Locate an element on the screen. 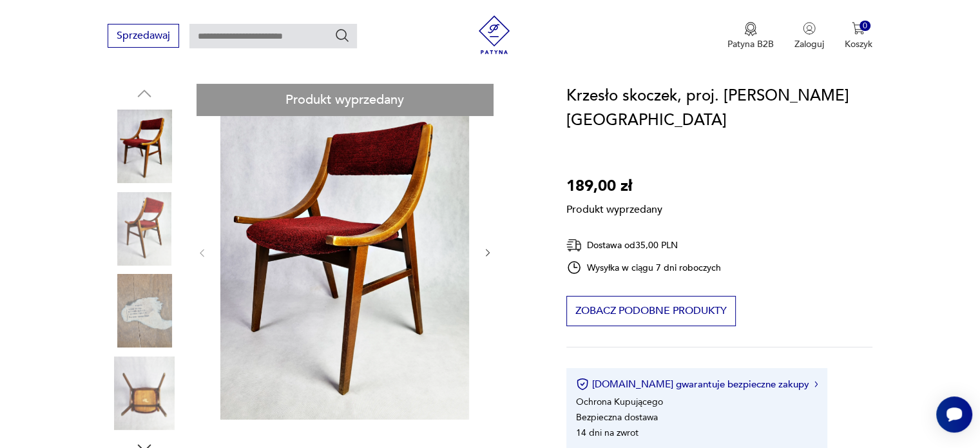 Image resolution: width=980 pixels, height=448 pixels. a: Ikona medaluPatyna B2B is located at coordinates (751, 36).